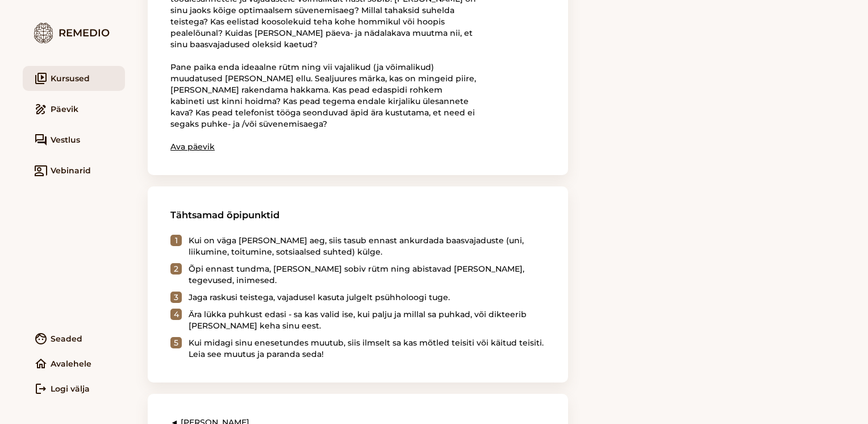 Image resolution: width=868 pixels, height=424 pixels. I want to click on a: faceSeaded, so click(74, 338).